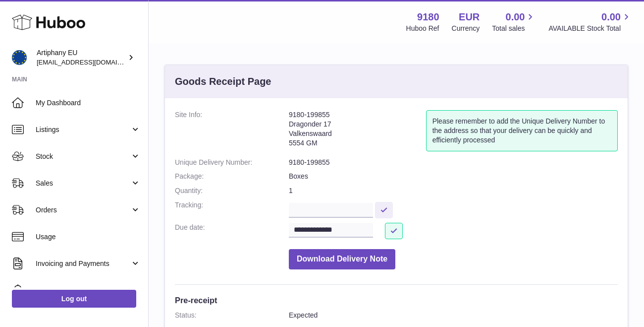 This screenshot has width=644, height=327. Describe the element at coordinates (83, 263) in the screenshot. I see `span: Invoicing and Payments` at that location.